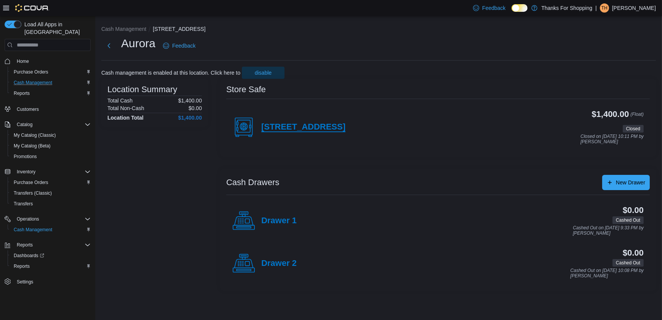  What do you see at coordinates (126, 108) in the screenshot?
I see `h6: Total Non-Cash` at bounding box center [126, 108].